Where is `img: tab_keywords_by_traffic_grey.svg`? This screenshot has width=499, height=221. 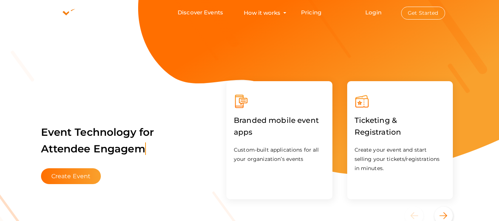
img: tab_keywords_by_traffic_grey.svg is located at coordinates (77, 46).